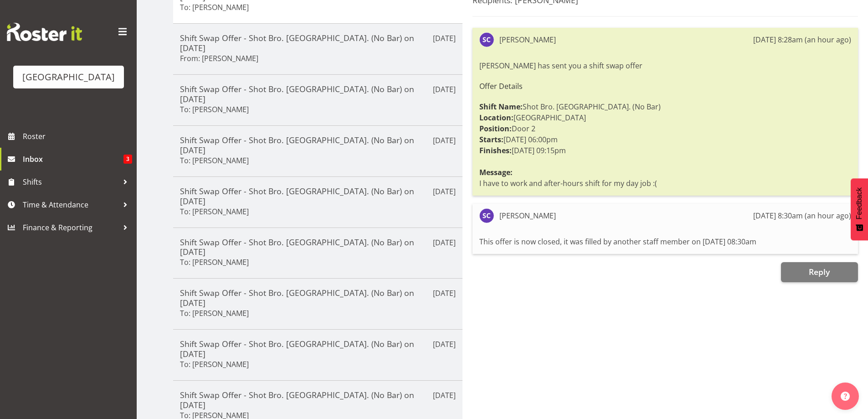 The width and height of the screenshot is (868, 419). What do you see at coordinates (859, 209) in the screenshot?
I see `button: Feedback - Show survey` at bounding box center [859, 209].